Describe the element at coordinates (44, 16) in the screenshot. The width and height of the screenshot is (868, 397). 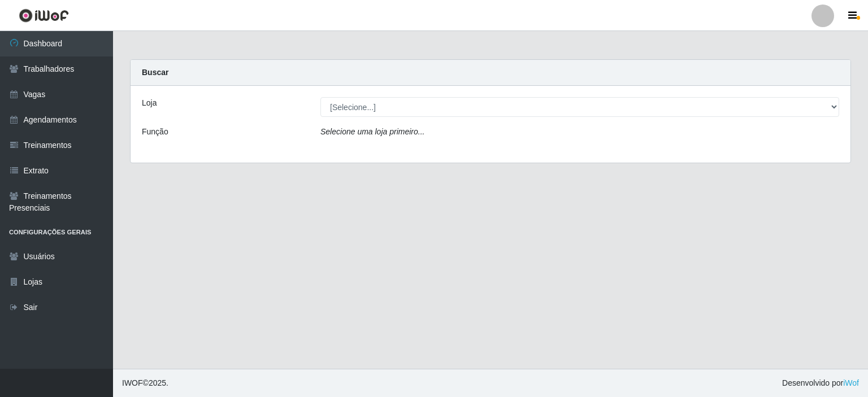
I see `img: CoreUI Logo` at that location.